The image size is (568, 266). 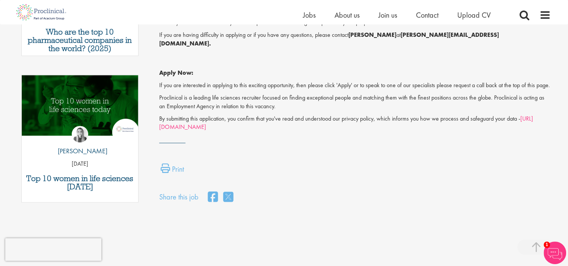 What do you see at coordinates (80, 40) in the screenshot?
I see `h3: Who are the top 10 pharmaceutical companies in the world? (2025)` at bounding box center [80, 40].